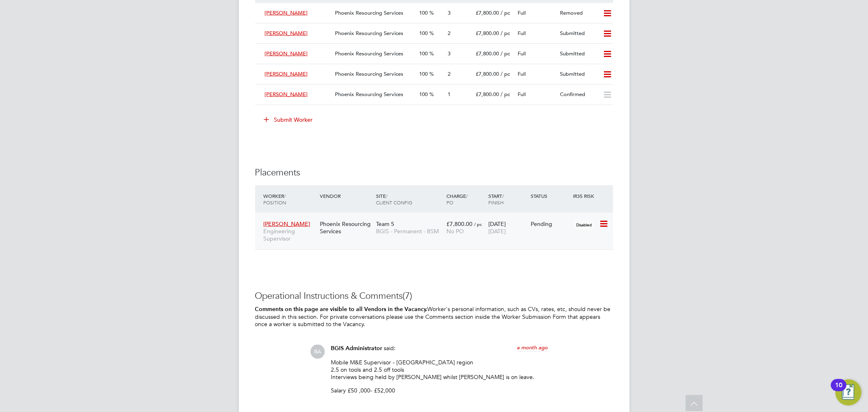  Describe the element at coordinates (346, 195) in the screenshot. I see `div: Vendor` at that location.